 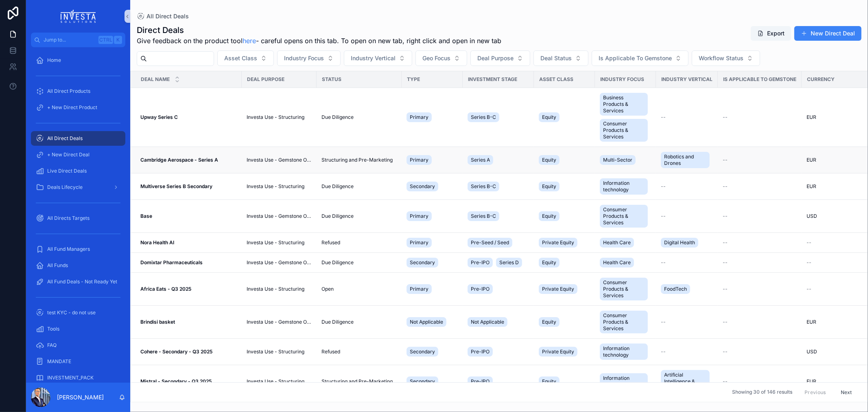 I want to click on span: Refused, so click(x=331, y=242).